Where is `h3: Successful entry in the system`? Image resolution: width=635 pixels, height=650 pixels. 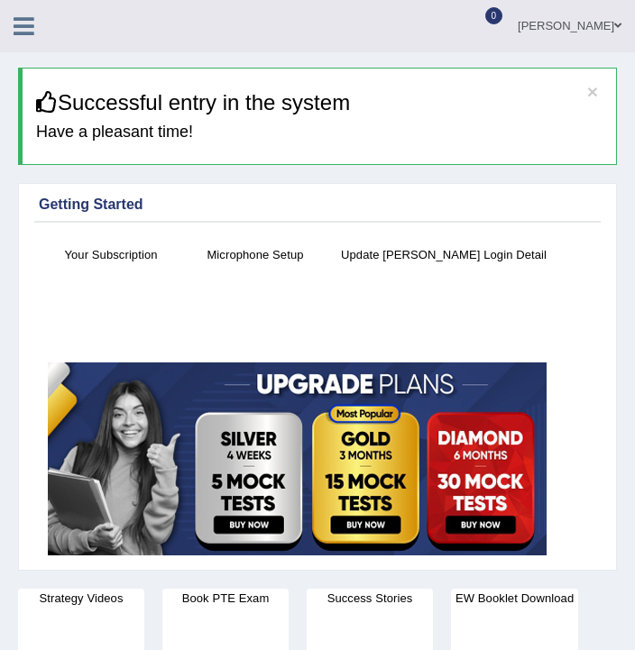 h3: Successful entry in the system is located at coordinates (319, 103).